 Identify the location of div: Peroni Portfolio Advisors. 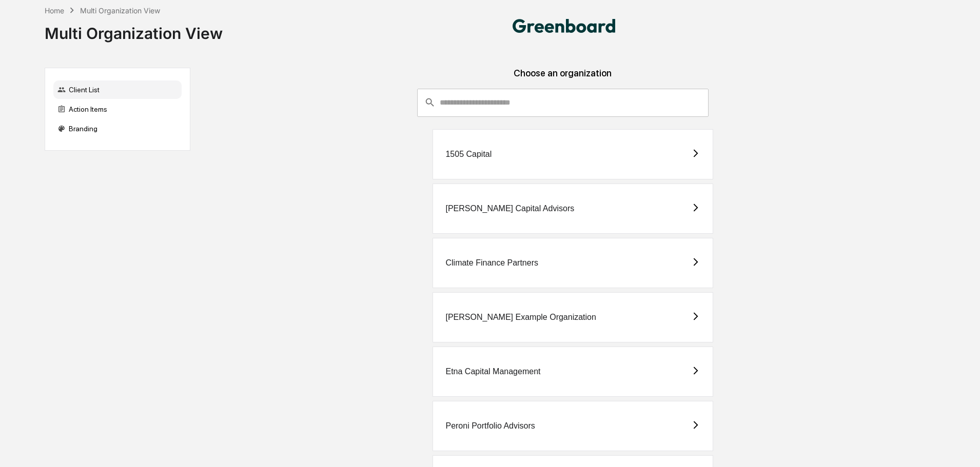
(490, 426).